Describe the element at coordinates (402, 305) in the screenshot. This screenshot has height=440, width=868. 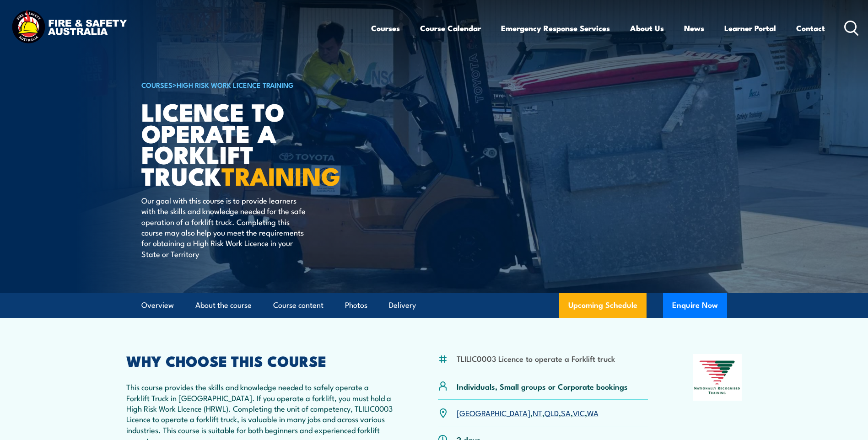
I see `a: Delivery` at that location.